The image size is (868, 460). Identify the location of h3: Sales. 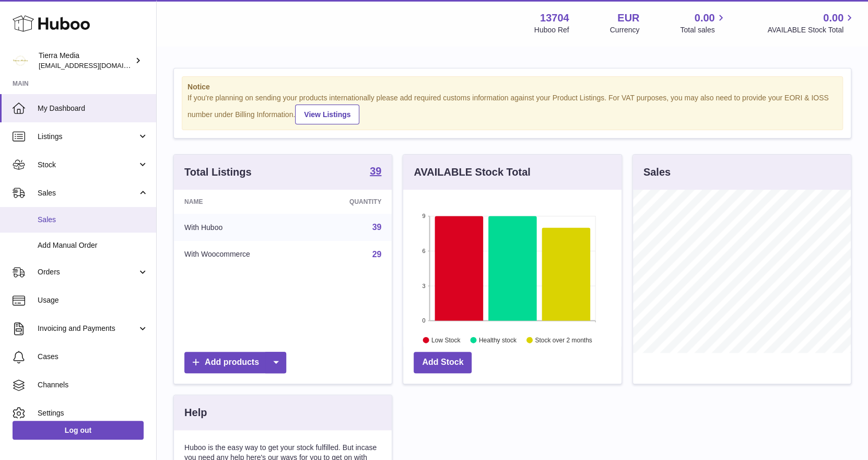
(657, 172).